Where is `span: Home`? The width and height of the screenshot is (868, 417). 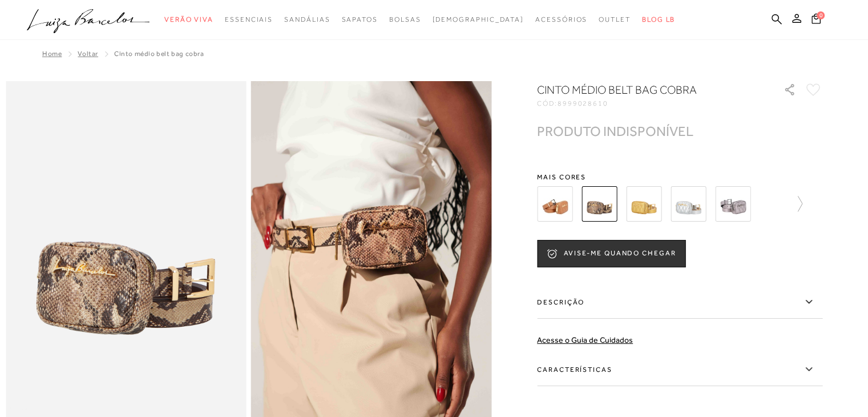
span: Home is located at coordinates (52, 54).